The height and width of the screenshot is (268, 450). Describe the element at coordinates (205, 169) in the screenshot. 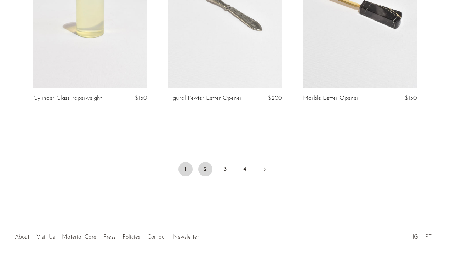

I see `a: 2` at that location.